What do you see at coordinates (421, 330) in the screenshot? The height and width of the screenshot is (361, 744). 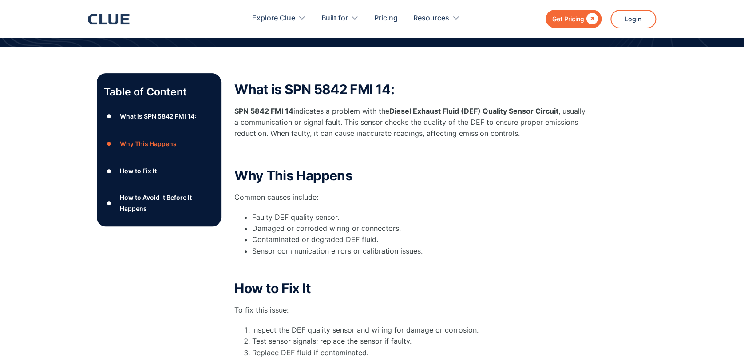 I see `li: Inspect the DEF quality sensor and wiring for damage or corrosion.` at bounding box center [421, 330].